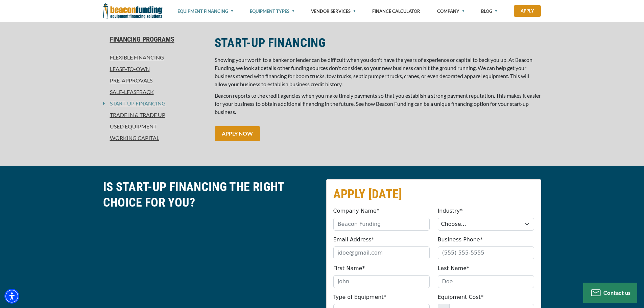 Image resolution: width=644 pixels, height=308 pixels. I want to click on input: (555) 555-5555, so click(485, 253).